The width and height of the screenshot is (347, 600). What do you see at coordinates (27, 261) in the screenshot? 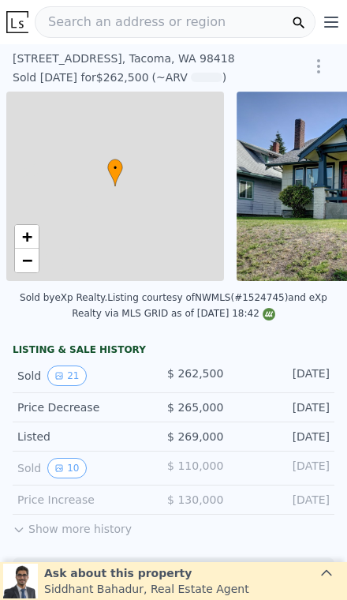
I see `a: Zoom out` at bounding box center [27, 261].